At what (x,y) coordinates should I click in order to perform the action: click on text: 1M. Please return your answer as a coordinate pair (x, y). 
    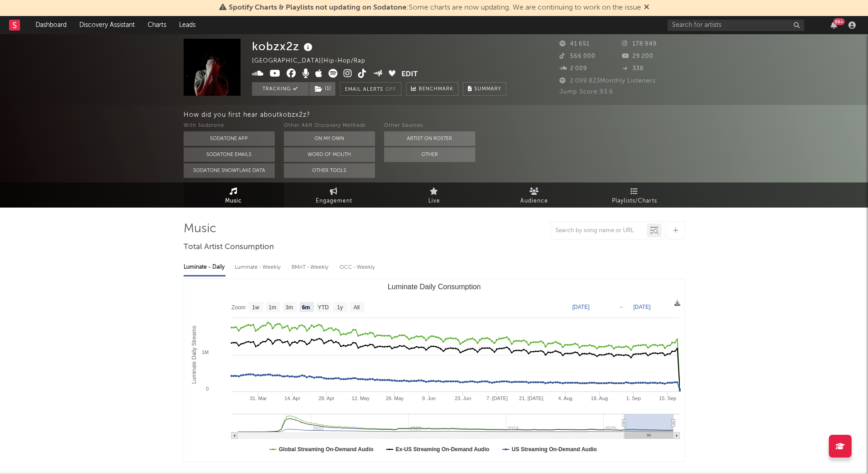
    Looking at the image, I should click on (204, 352).